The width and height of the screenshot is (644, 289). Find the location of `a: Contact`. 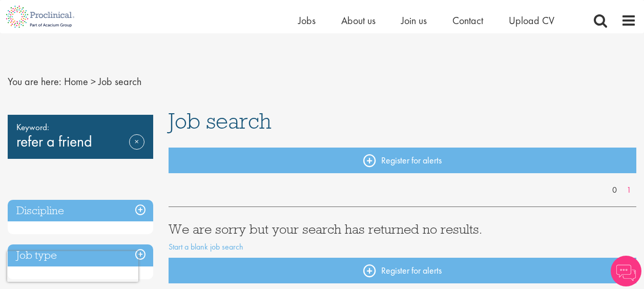

a: Contact is located at coordinates (468, 21).